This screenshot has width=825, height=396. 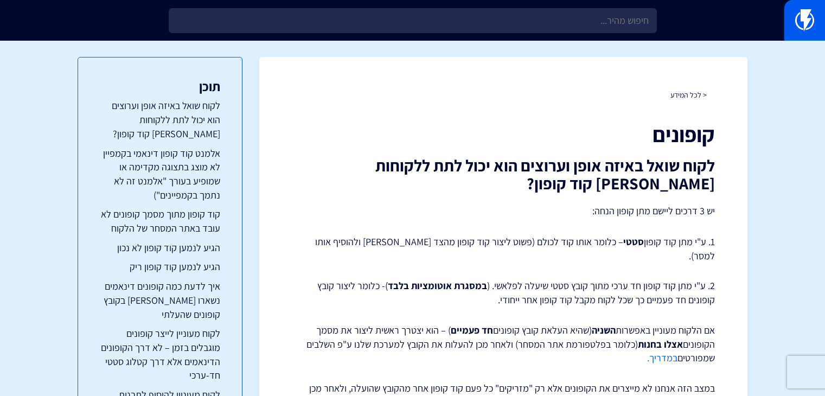 I want to click on a: < לכל המידע, so click(x=688, y=95).